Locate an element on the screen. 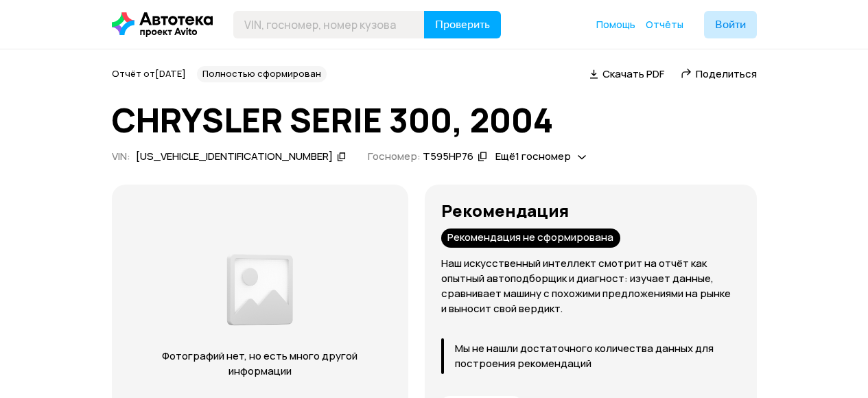 Image resolution: width=868 pixels, height=398 pixels. span: Войти is located at coordinates (731, 25).